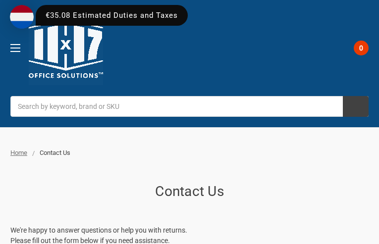 The image size is (379, 244). Describe the element at coordinates (189, 192) in the screenshot. I see `h1: Contact Us` at that location.